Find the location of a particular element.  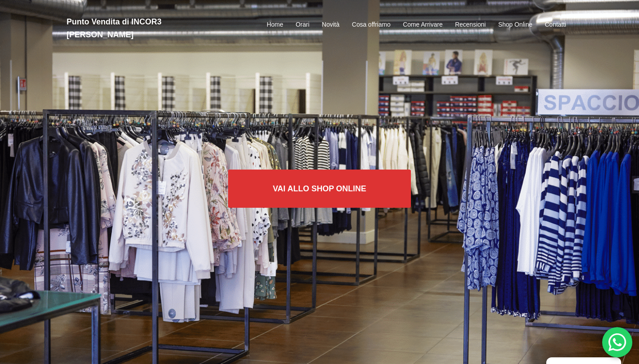

a: Contatti is located at coordinates (556, 25).